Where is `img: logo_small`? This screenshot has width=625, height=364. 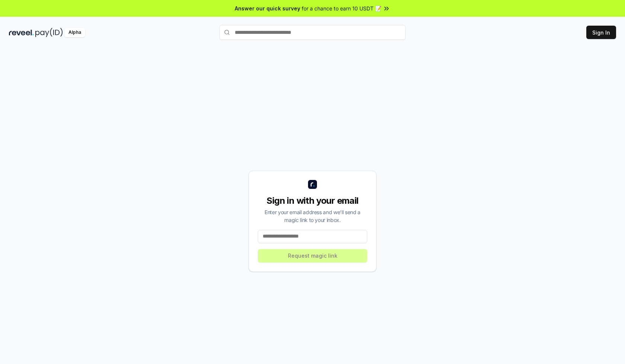 img: logo_small is located at coordinates (312, 184).